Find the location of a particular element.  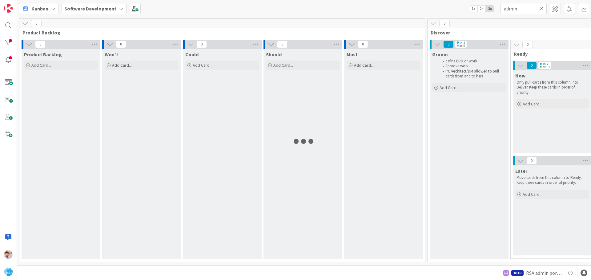

span: Discover is located at coordinates (510, 33).